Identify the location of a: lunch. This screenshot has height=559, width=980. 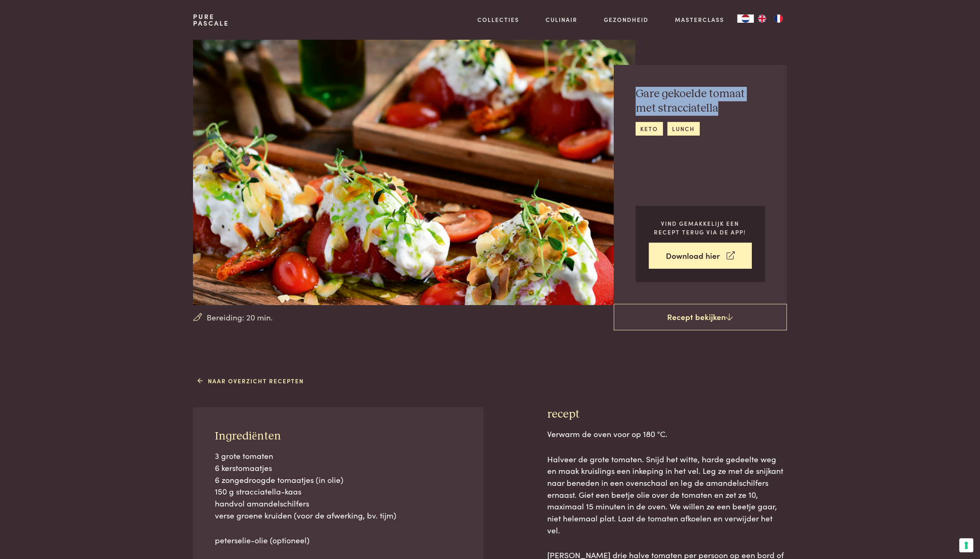
(683, 128).